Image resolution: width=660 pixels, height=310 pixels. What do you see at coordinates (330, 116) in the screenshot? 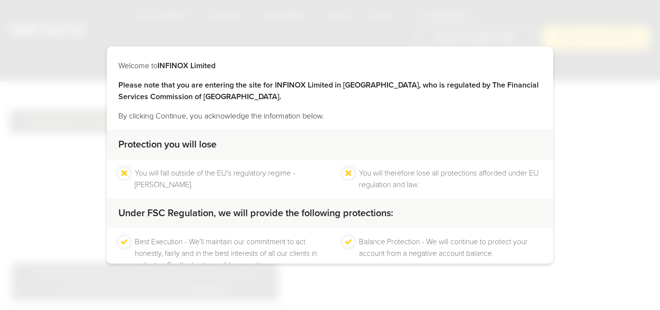
I see `p: By clicking Continue, you acknowledge the information below.` at bounding box center [330, 116].